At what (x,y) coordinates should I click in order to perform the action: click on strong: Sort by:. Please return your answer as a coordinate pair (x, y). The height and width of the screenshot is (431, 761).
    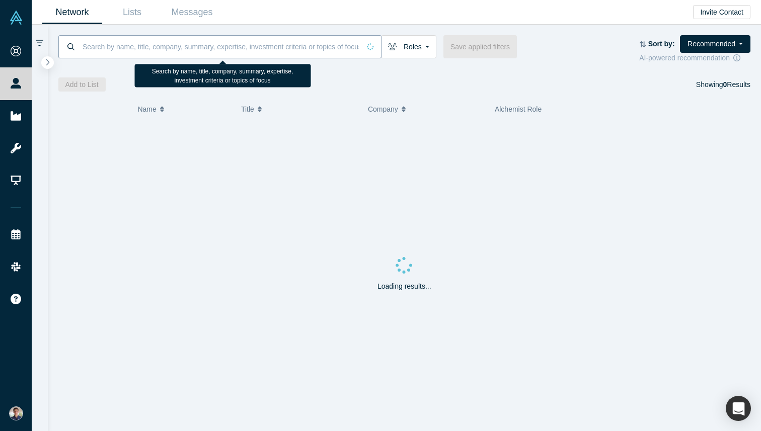
    Looking at the image, I should click on (661, 44).